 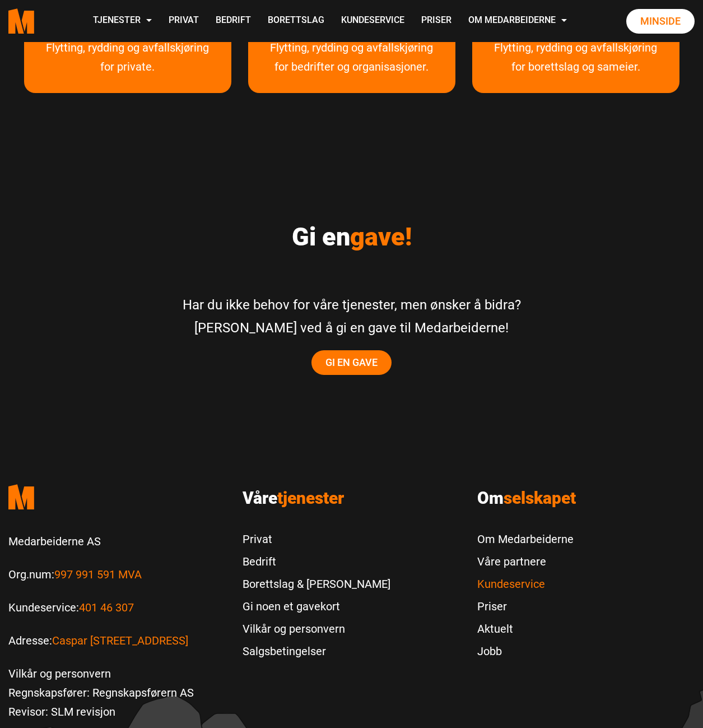 What do you see at coordinates (576, 66) in the screenshot?
I see `a: Tjenester for borettslag og sameier` at bounding box center [576, 66].